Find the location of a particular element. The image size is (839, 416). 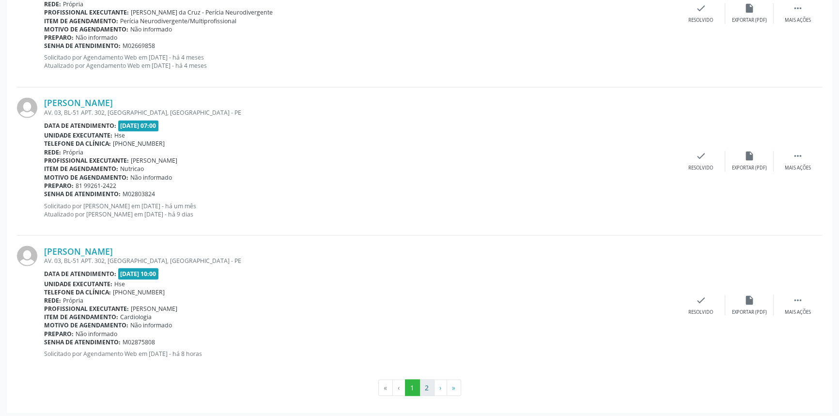

span: M02669858 is located at coordinates (139, 46).